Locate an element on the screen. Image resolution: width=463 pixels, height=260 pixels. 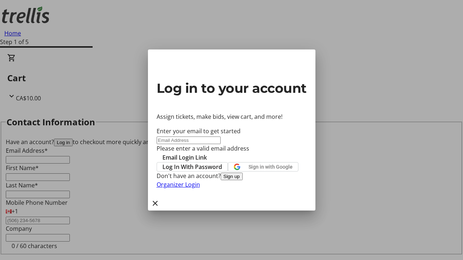
span: Email Login Link is located at coordinates (184, 158).